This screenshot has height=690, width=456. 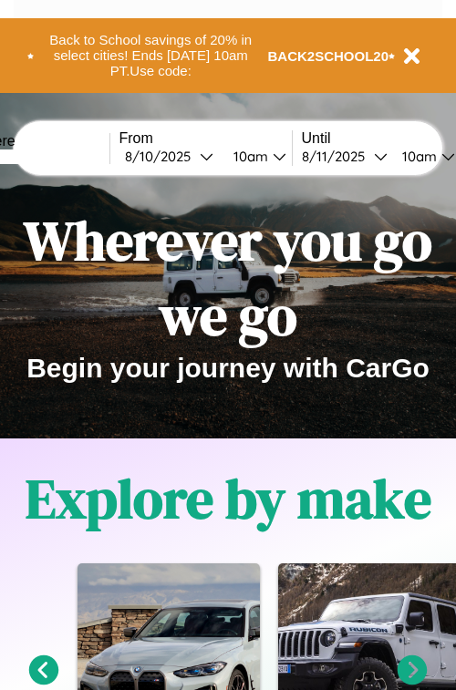 What do you see at coordinates (228, 499) in the screenshot?
I see `h1: Explore by make` at bounding box center [228, 499].